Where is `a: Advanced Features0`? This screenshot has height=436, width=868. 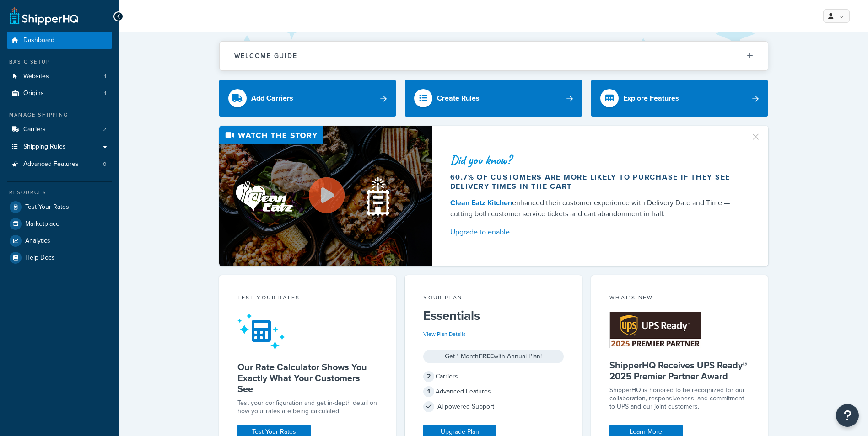 a: Advanced Features0 is located at coordinates (59, 164).